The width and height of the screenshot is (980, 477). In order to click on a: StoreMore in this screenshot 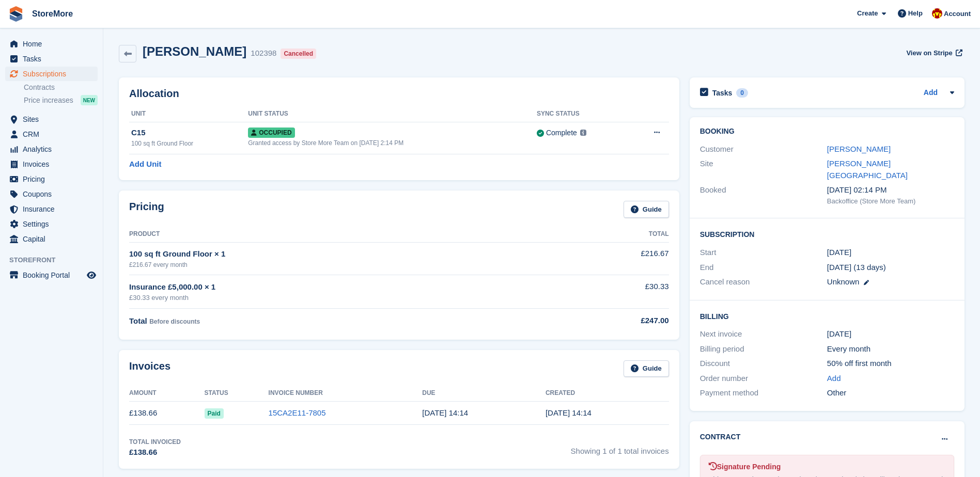, I will do `click(52, 14)`.